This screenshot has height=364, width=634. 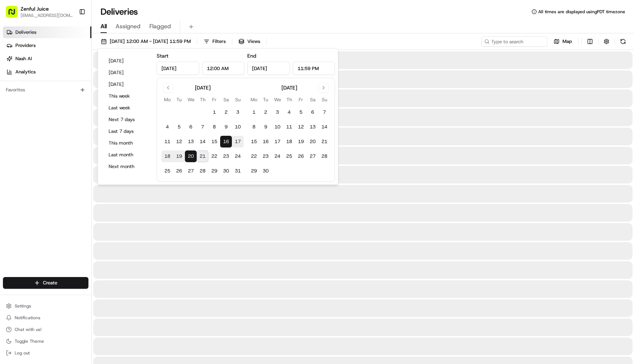 I want to click on th: Friday, so click(x=214, y=99).